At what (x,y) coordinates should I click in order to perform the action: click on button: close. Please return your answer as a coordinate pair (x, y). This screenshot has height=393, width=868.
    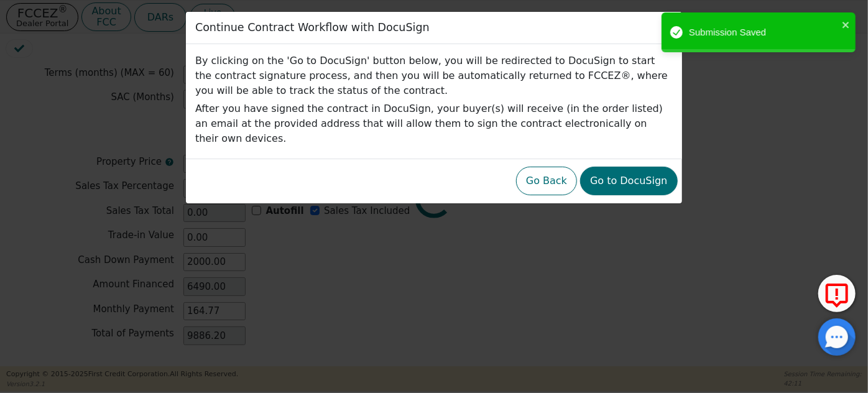
    Looking at the image, I should click on (846, 24).